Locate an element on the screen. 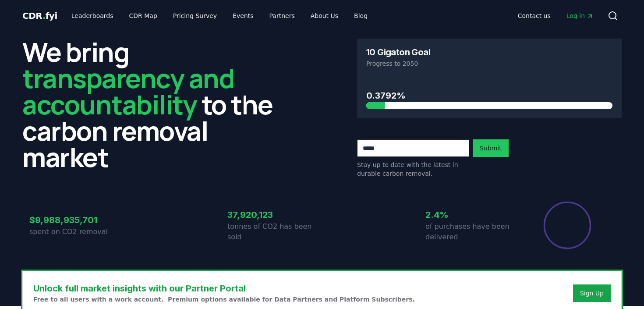  h3: 37,920,123 is located at coordinates (275, 214).